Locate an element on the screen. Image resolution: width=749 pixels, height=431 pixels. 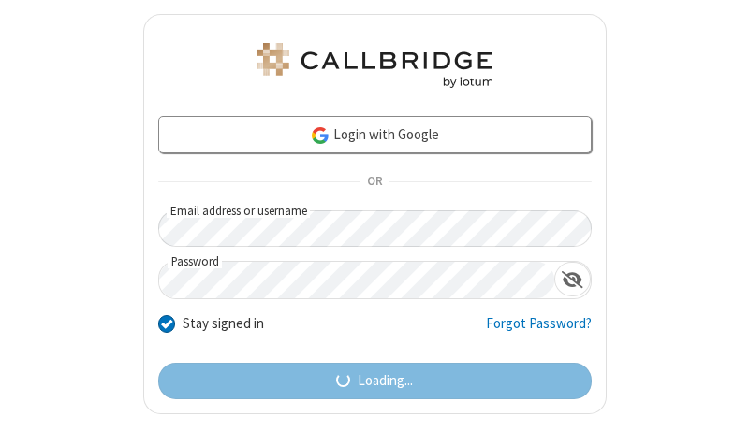
img: Astra is located at coordinates (374, 66).